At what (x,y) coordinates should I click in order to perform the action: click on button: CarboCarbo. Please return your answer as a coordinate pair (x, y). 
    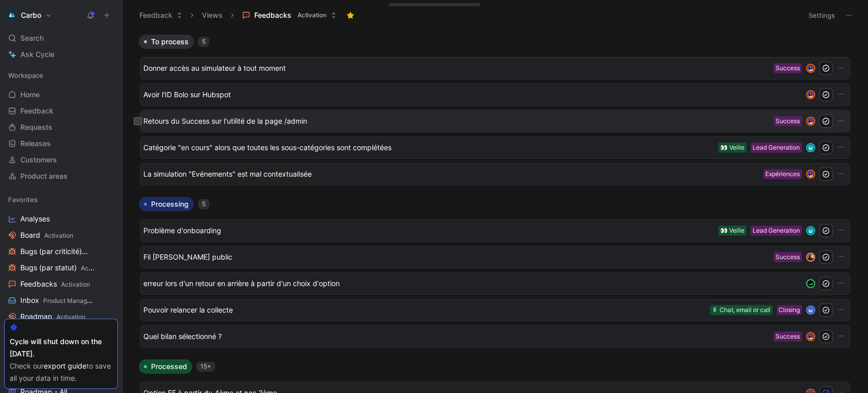
    Looking at the image, I should click on (29, 15).